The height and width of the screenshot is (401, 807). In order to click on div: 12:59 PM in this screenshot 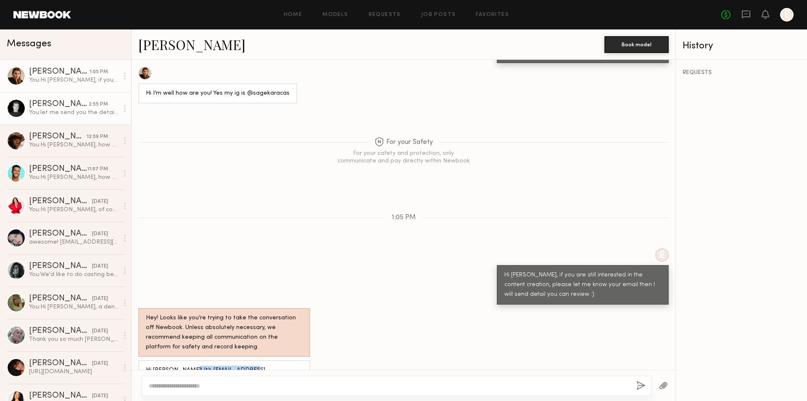, I will do `click(97, 137)`.